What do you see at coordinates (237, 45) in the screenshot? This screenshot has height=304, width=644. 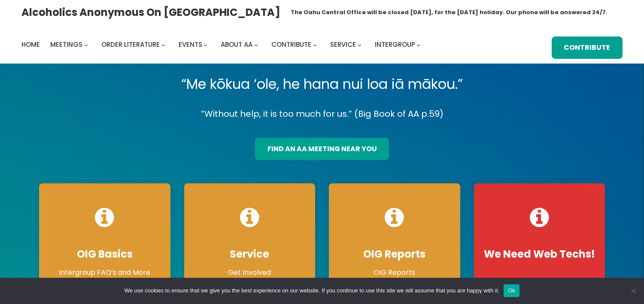 I see `span: About AA` at bounding box center [237, 45].